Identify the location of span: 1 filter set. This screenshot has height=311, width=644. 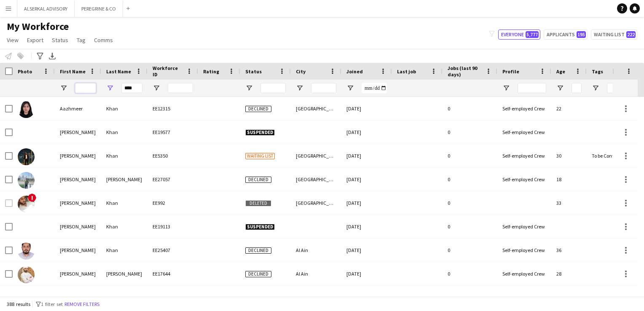
(52, 304).